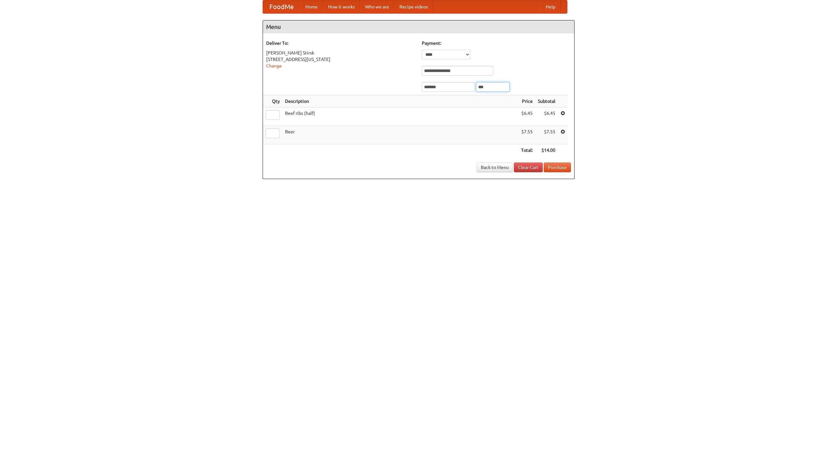 The image size is (830, 459). I want to click on a: Back to Menu, so click(495, 167).